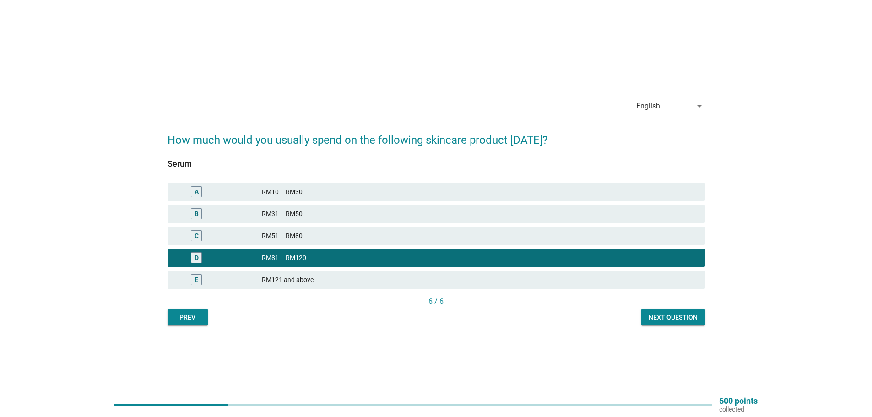 Image resolution: width=872 pixels, height=417 pixels. I want to click on div: RM10 – RM30, so click(480, 192).